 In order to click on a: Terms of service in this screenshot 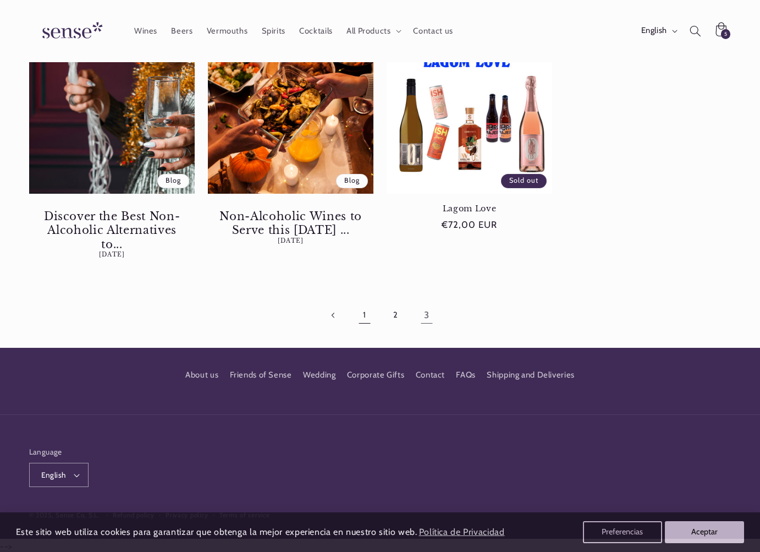, I will do `click(245, 515)`.